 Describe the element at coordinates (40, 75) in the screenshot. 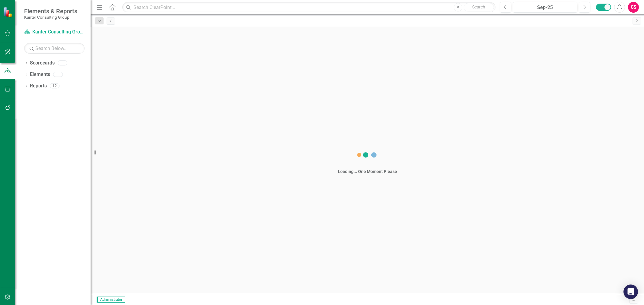

I see `a: Elements` at that location.